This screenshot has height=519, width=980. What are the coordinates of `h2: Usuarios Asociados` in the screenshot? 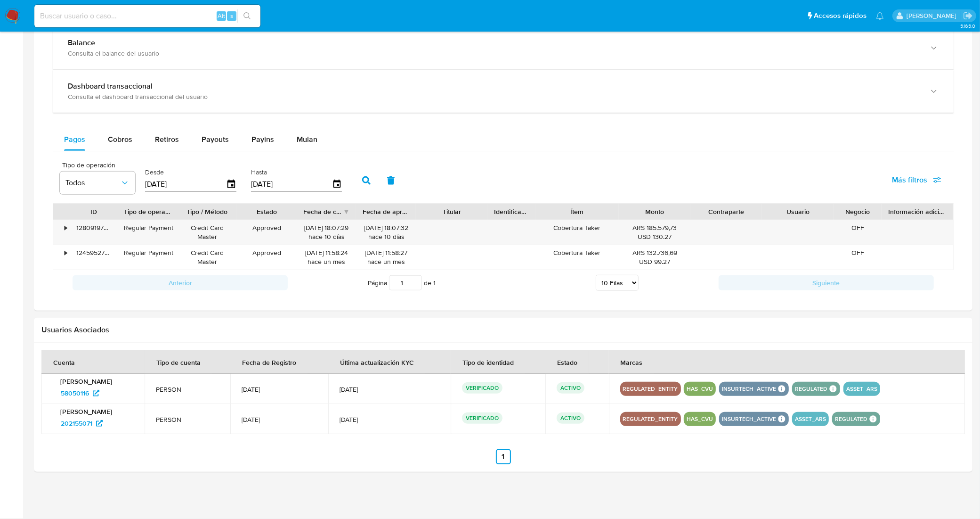 It's located at (503, 330).